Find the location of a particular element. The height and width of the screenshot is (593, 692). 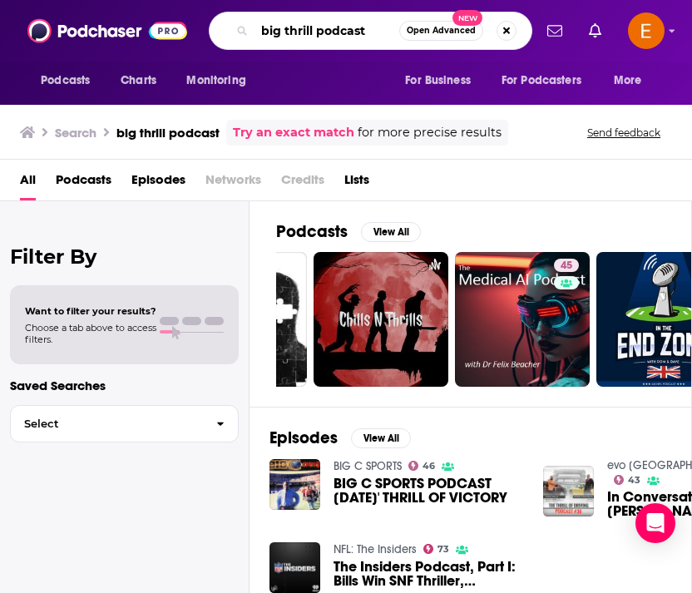

img: In Conversation with Jatin Ahuja, MD and Owner Big Boy Toyz |Thrill of Driving Podcast 36 is located at coordinates (568, 491).